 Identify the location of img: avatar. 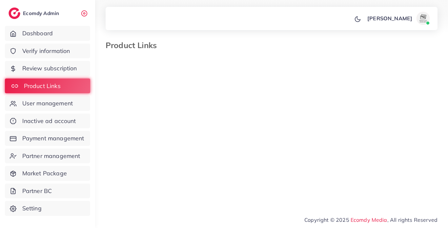
(423, 18).